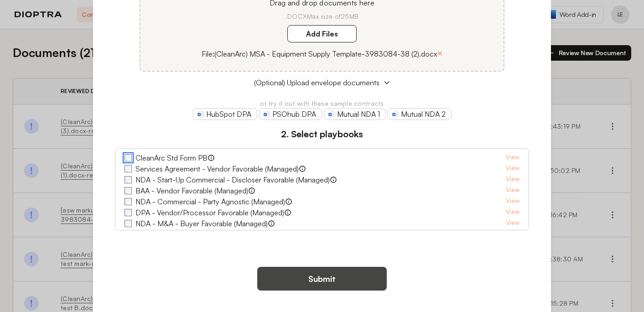 This screenshot has height=312, width=644. Describe the element at coordinates (322, 104) in the screenshot. I see `p: or try it out with these sample contracts` at that location.